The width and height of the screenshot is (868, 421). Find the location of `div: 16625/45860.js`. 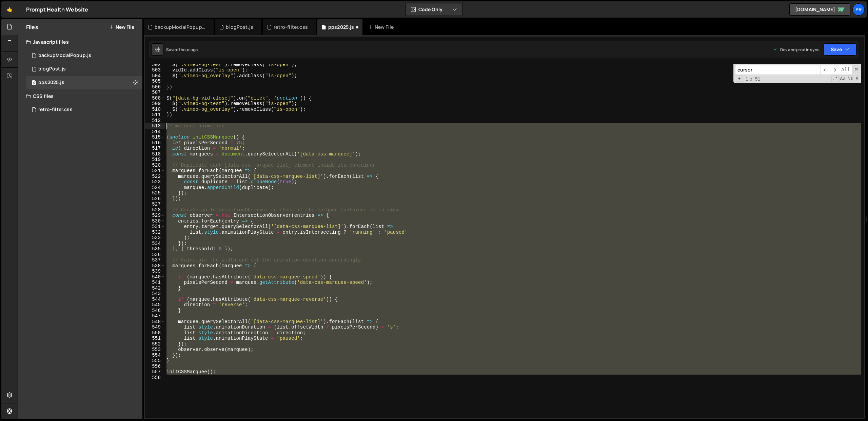

div: 16625/45860.js is located at coordinates (84, 55).